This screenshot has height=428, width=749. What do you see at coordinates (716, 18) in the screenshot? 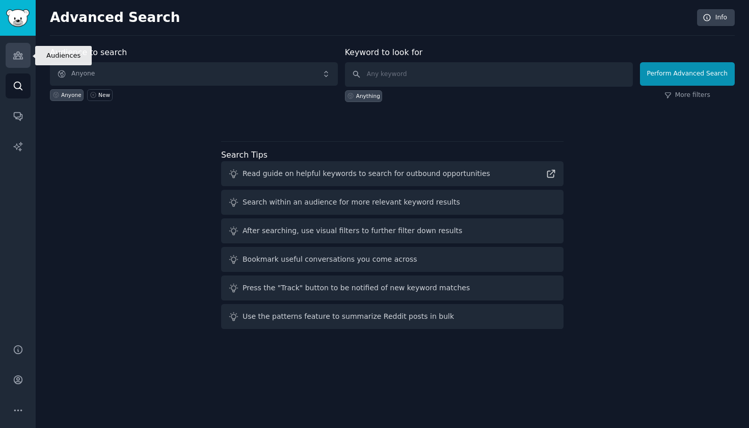
I see `a: Info` at bounding box center [716, 18].